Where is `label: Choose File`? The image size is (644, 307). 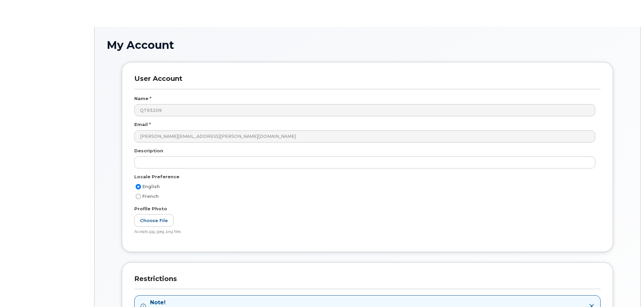
label: Choose File is located at coordinates (154, 220).